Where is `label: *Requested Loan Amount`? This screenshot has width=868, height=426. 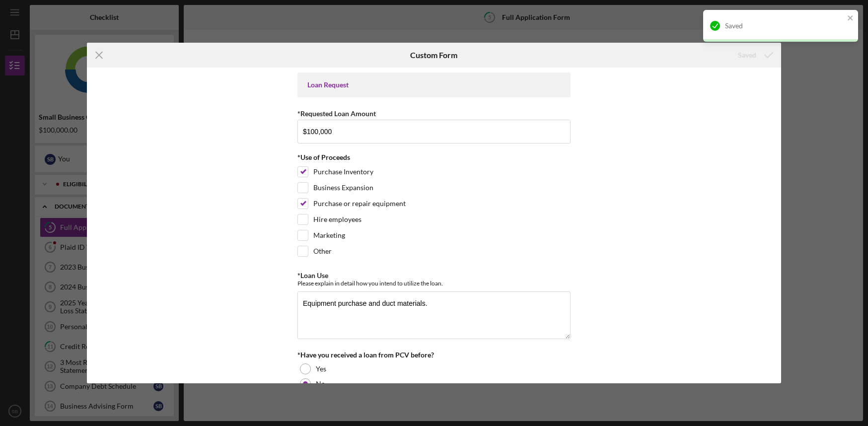
label: *Requested Loan Amount is located at coordinates (337, 113).